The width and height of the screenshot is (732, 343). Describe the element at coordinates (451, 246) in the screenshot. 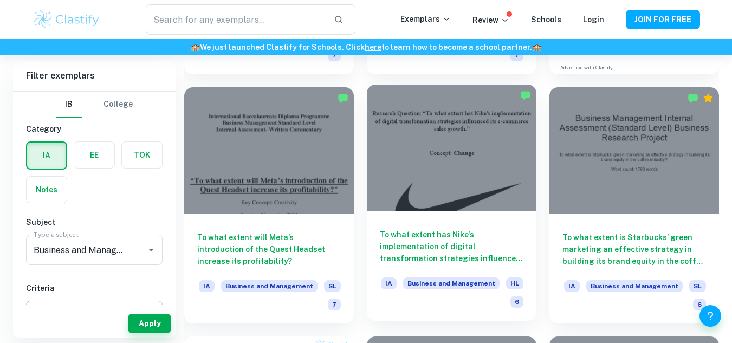

I see `h6: To what extent has Nike's implementation of digital transformation strategies influenced its e-co...` at that location.